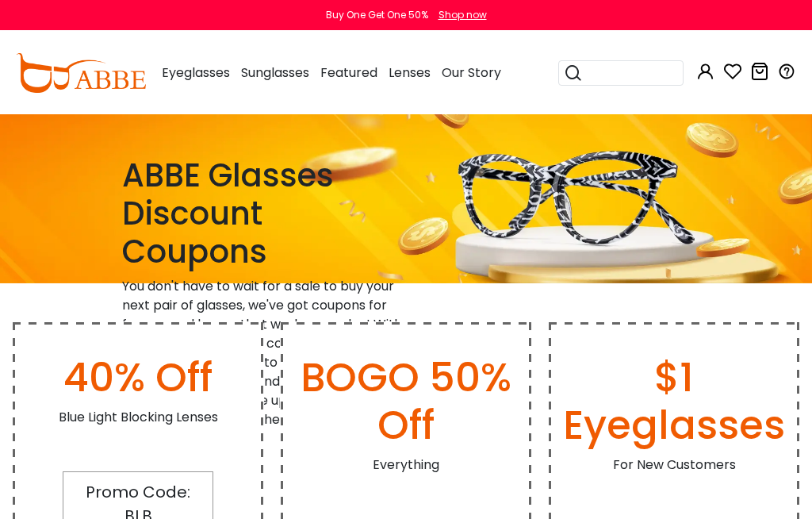 The height and width of the screenshot is (519, 812). What do you see at coordinates (674, 402) in the screenshot?
I see `h4: $1 Eyeglasses` at bounding box center [674, 402].